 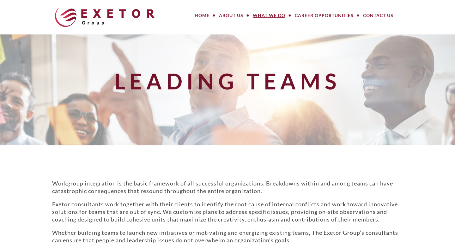 I want to click on a: Contact Us, so click(x=378, y=15).